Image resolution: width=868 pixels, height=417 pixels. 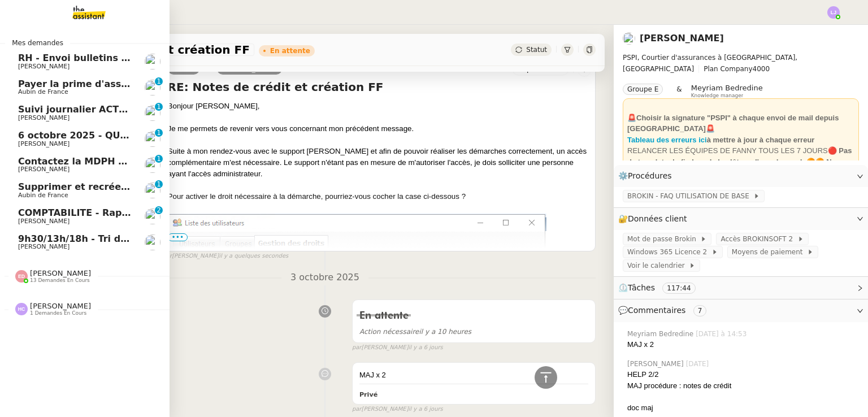 I want to click on img: users%2FSclkIUIAuBOhhDrbgjtrSikBoD03%2Favatar%2F48cbc63d-a03d-4817-b5bf-7f7aeed5f2a9, so click(x=153, y=88).